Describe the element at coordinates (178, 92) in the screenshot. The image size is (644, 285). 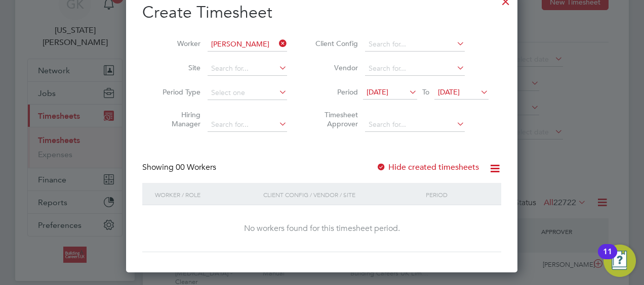
I see `label: Period Type` at that location.